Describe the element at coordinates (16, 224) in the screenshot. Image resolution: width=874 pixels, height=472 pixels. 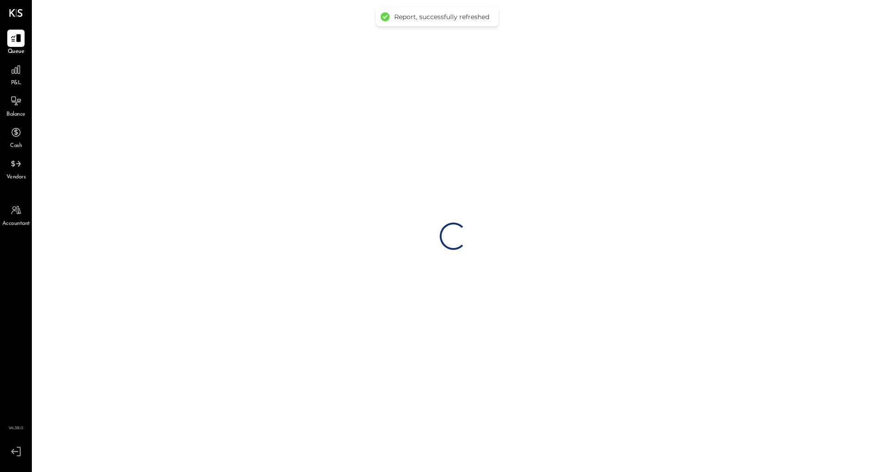
I see `span: Accountant` at that location.